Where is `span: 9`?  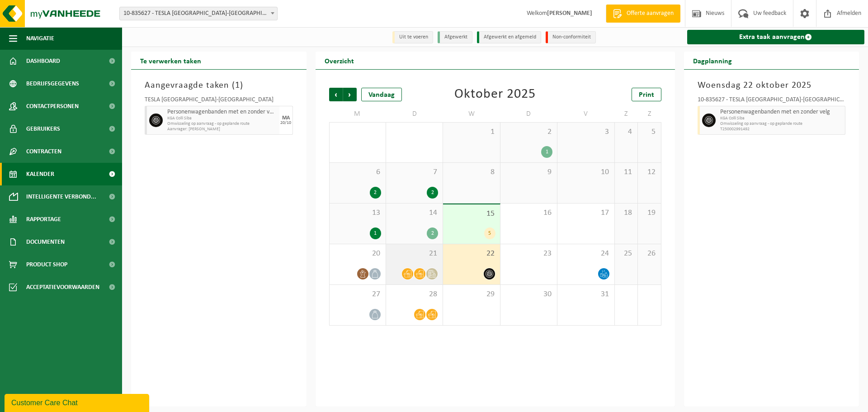
span: 9 is located at coordinates (529, 173).